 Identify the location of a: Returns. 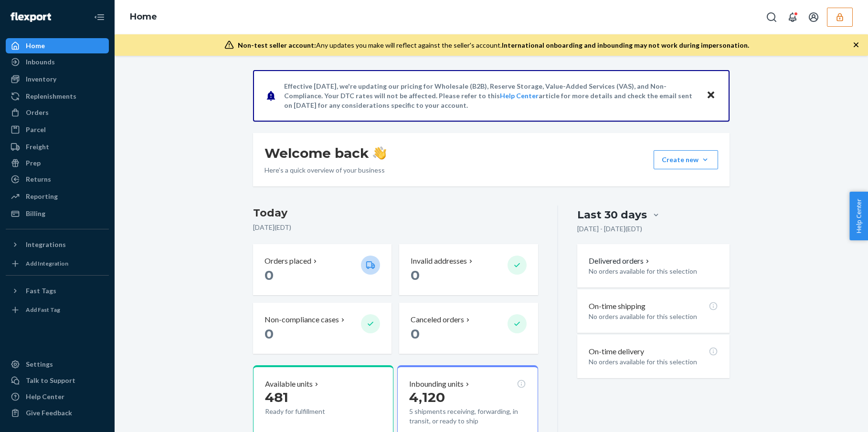
(57, 180).